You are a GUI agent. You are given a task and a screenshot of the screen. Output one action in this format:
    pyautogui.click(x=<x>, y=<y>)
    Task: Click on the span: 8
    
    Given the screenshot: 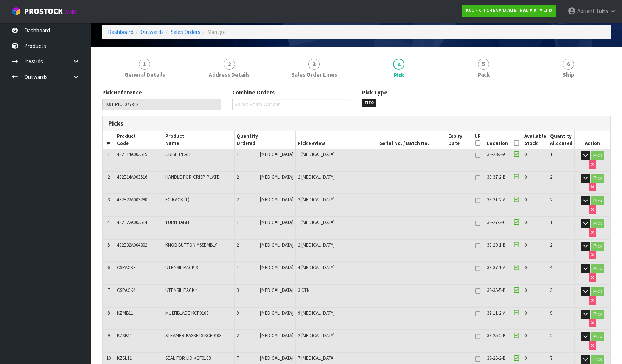 What is the action you would take?
    pyautogui.click(x=109, y=313)
    